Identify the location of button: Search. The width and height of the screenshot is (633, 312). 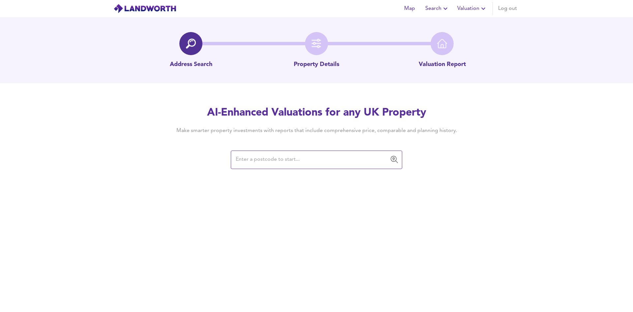
(438, 9).